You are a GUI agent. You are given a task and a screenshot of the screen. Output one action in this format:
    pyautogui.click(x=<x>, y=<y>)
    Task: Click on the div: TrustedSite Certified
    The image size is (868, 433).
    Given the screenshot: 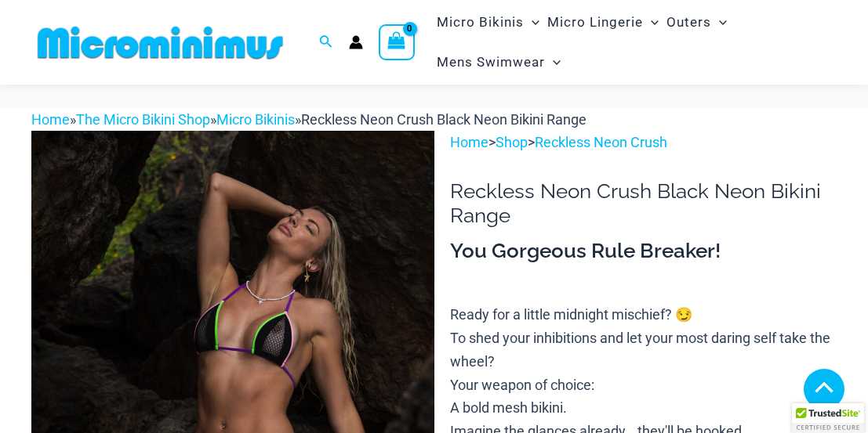 What is the action you would take?
    pyautogui.click(x=828, y=418)
    